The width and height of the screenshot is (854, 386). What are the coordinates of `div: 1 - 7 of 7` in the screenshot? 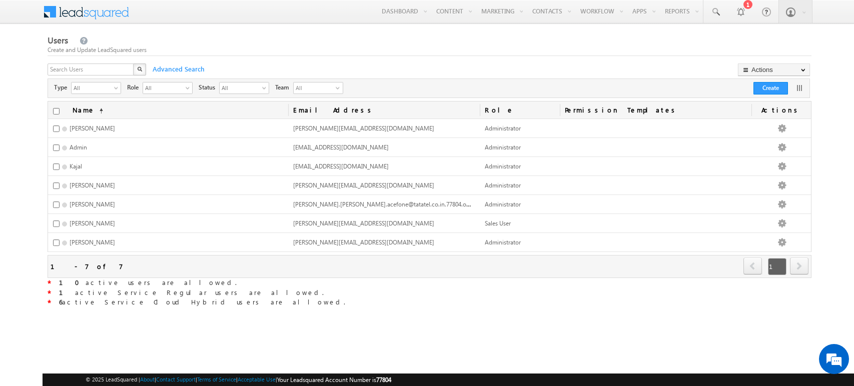 It's located at (87, 266).